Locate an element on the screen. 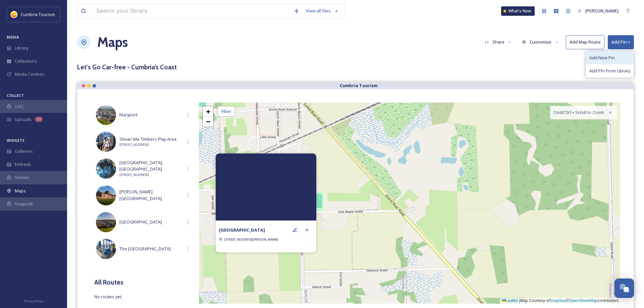 This screenshot has width=644, height=308. a: OpenStreetMap is located at coordinates (583, 300).